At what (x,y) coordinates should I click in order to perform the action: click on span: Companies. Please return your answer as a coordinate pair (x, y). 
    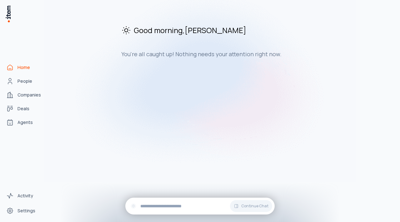
    Looking at the image, I should click on (29, 95).